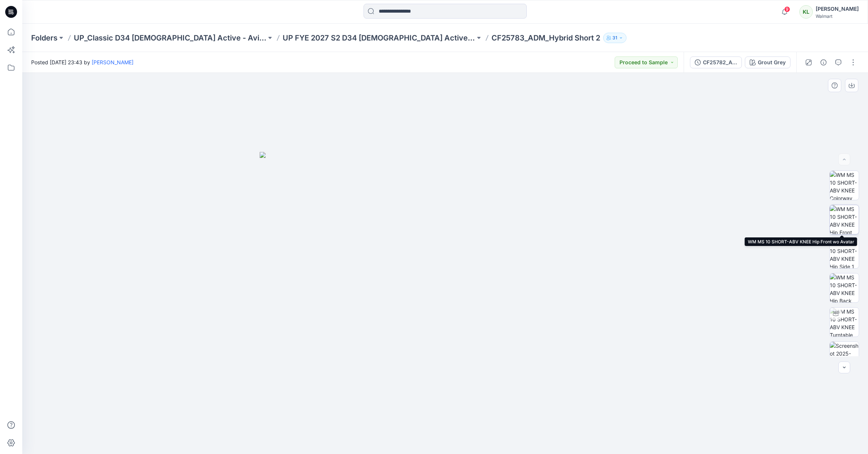  What do you see at coordinates (615, 37) in the screenshot?
I see `button: 31` at bounding box center [615, 37].